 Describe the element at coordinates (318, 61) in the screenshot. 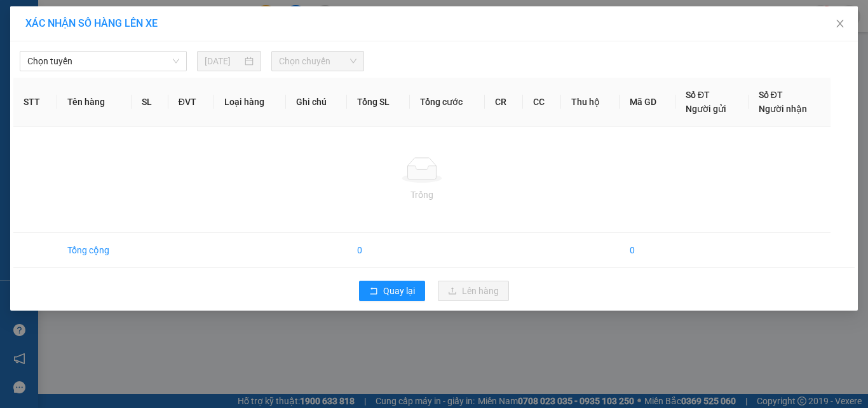

I see `span: Chọn chuyến` at that location.